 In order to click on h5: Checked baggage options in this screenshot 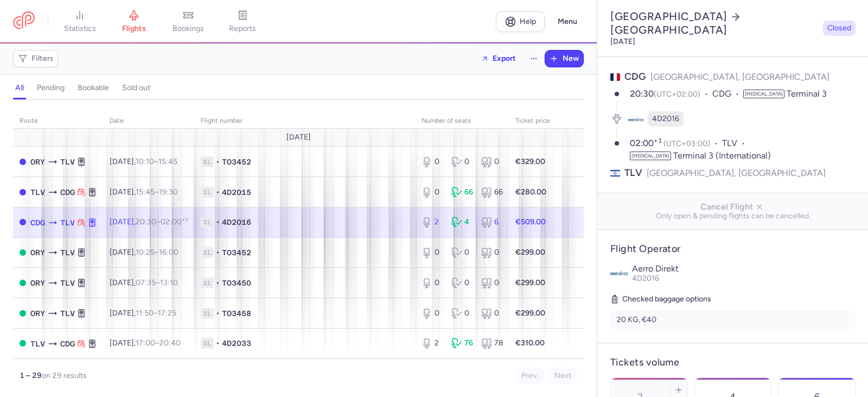, I will do `click(733, 299)`.